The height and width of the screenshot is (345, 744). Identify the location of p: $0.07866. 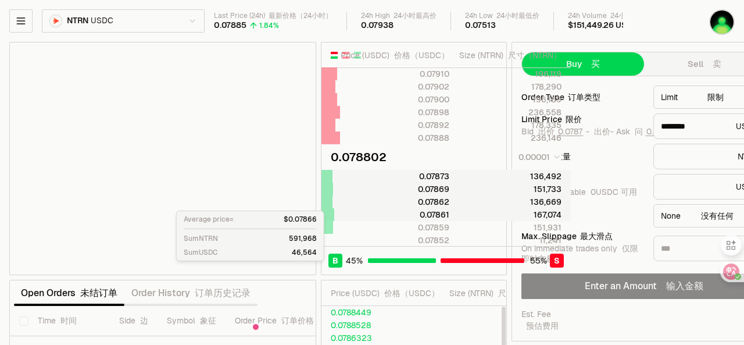
(300, 219).